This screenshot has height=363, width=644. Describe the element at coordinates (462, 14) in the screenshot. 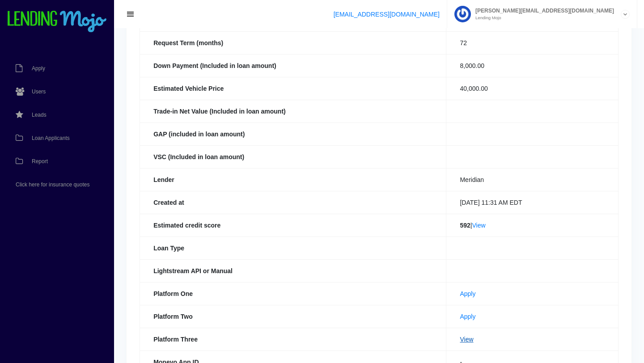

I see `img: Profile image` at that location.